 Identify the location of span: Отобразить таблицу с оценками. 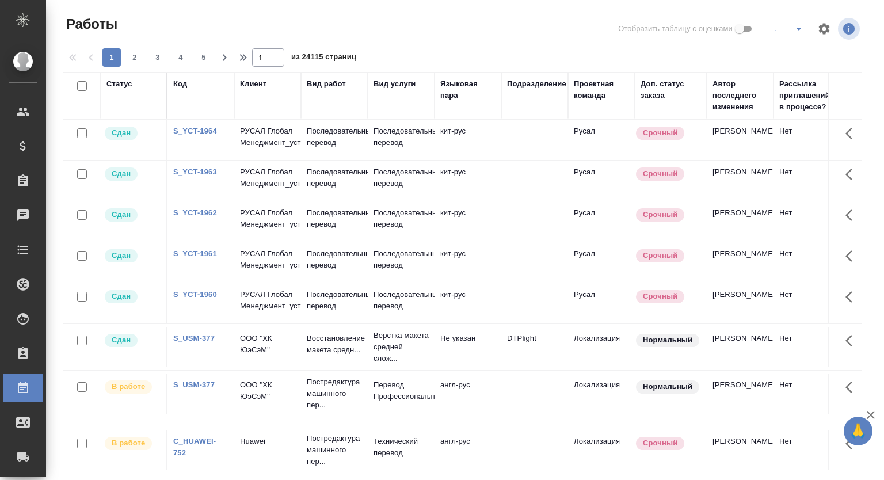
(675, 29).